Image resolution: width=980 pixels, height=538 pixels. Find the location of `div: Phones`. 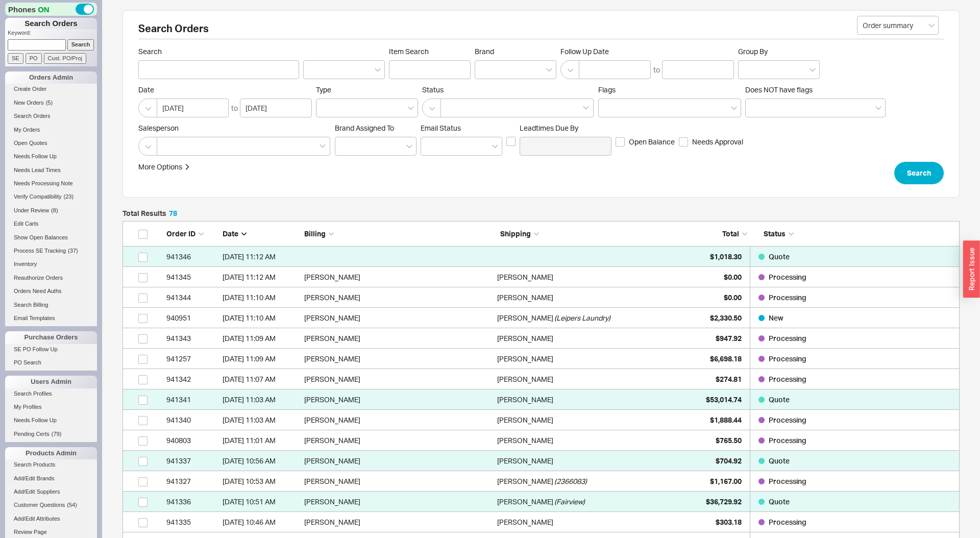

div: Phones is located at coordinates (51, 10).